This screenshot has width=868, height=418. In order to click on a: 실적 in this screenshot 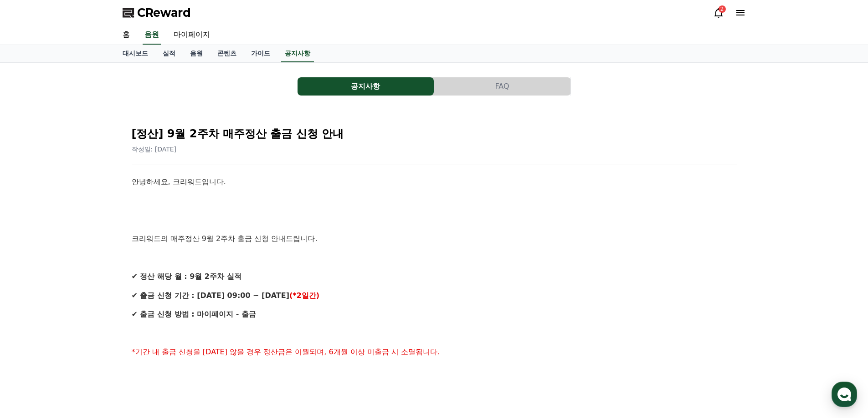, I will do `click(169, 54)`.